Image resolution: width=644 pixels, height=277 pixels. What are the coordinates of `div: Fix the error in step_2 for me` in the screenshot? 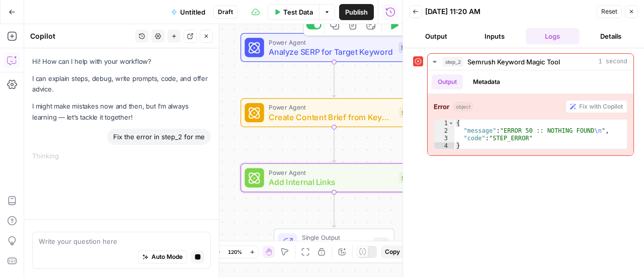 It's located at (159, 137).